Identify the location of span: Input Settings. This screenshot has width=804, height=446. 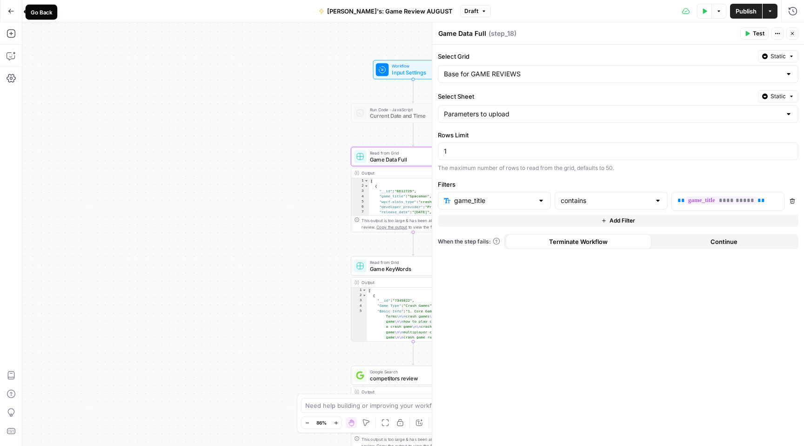
(412, 72).